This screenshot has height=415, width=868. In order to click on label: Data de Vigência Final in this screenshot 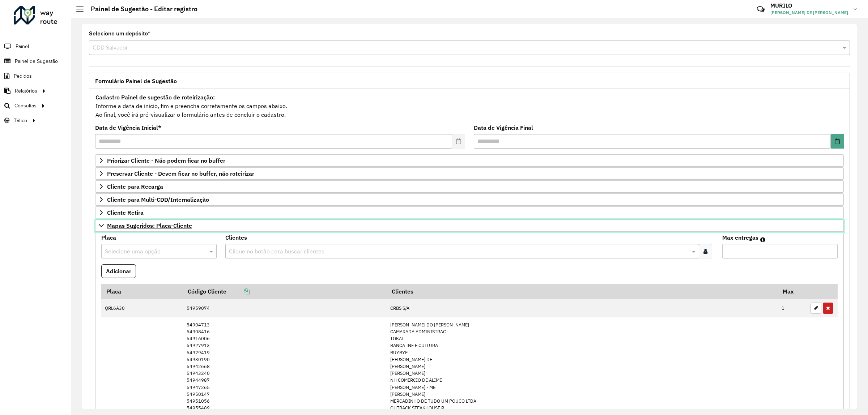, I will do `click(504, 127)`.